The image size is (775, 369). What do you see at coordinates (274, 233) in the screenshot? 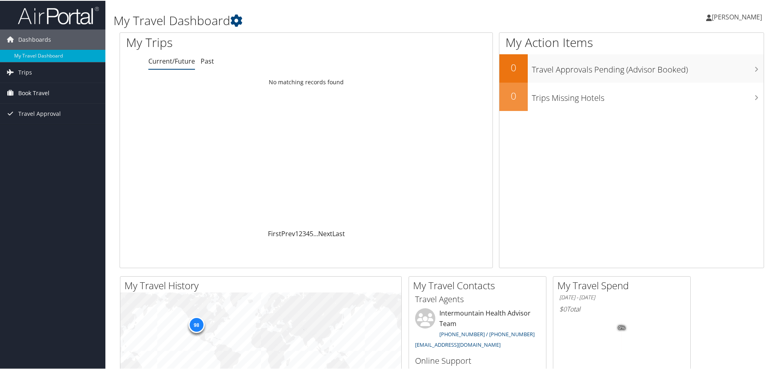
I see `a: First` at bounding box center [274, 233].